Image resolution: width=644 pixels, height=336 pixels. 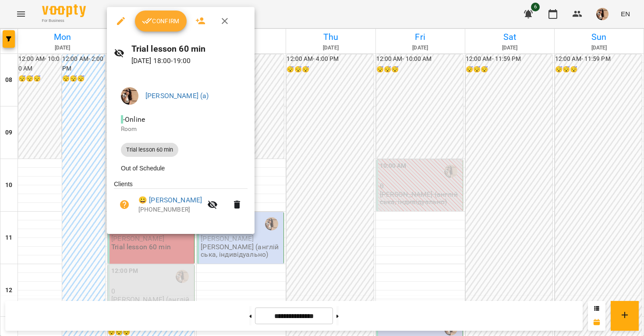 I want to click on h6: Trial lesson 60 min, so click(x=189, y=49).